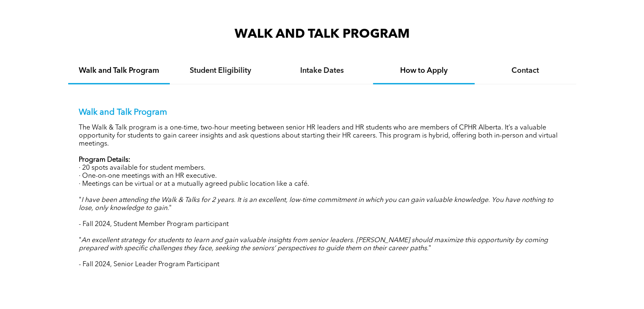 The width and height of the screenshot is (644, 309). What do you see at coordinates (220, 71) in the screenshot?
I see `h4: Student Eligibility` at bounding box center [220, 71].